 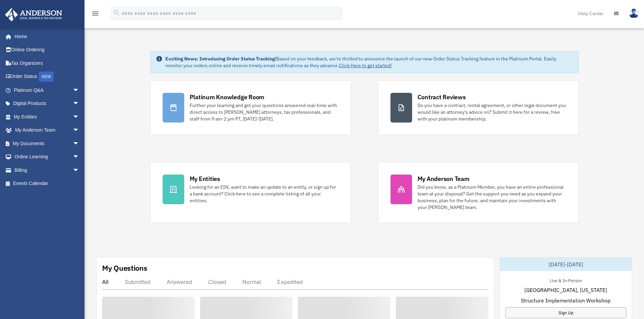 What do you see at coordinates (95, 14) in the screenshot?
I see `i: menu` at bounding box center [95, 14].